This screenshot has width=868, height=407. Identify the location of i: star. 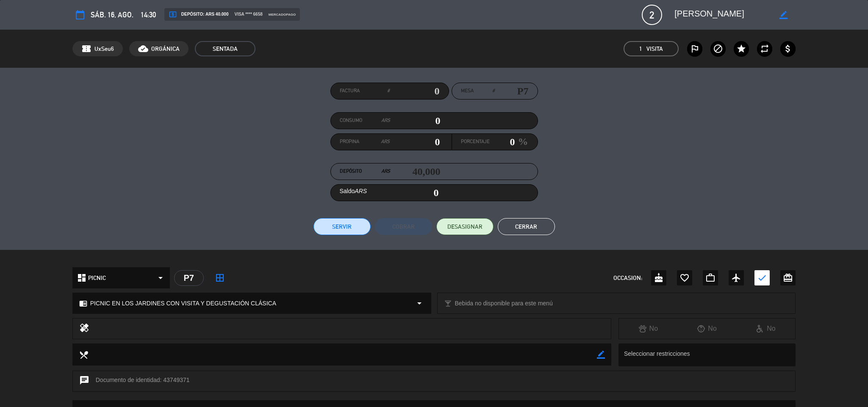
(741, 48).